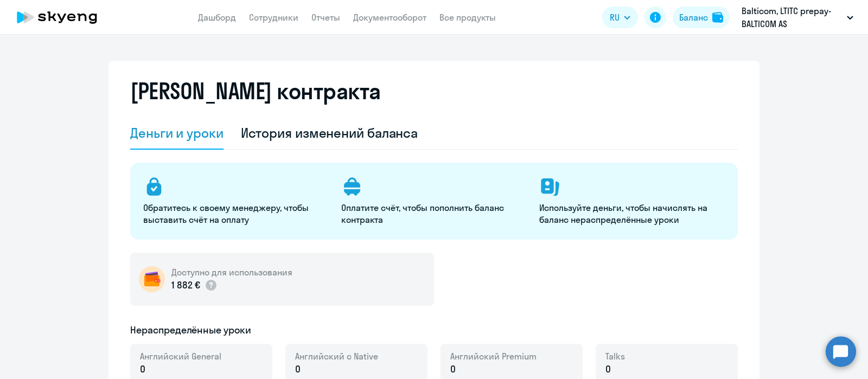 This screenshot has width=868, height=379. What do you see at coordinates (274, 17) in the screenshot?
I see `a: Сотрудники` at bounding box center [274, 17].